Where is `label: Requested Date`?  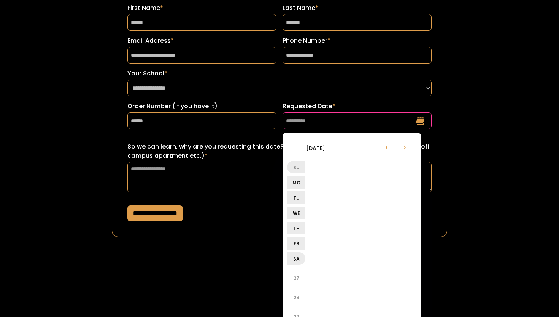 label: Requested Date is located at coordinates (357, 106).